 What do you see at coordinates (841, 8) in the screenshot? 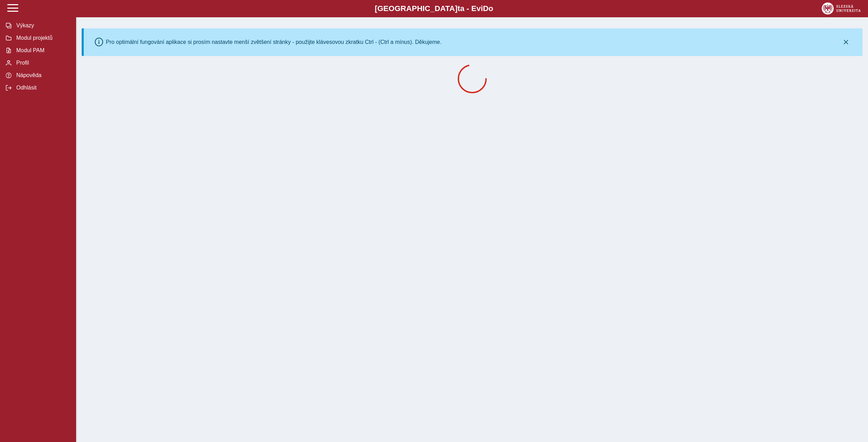
I see `img: logo_web_su.png` at bounding box center [841, 8].